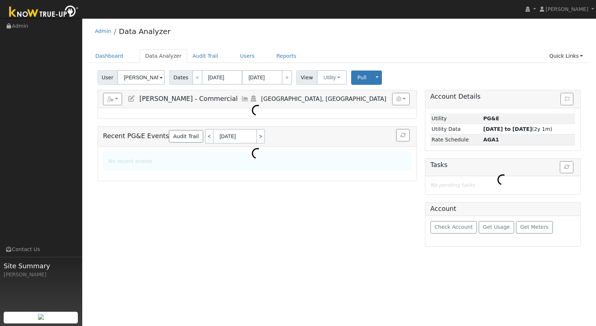 This screenshot has height=326, width=596. I want to click on span: Get Meters, so click(534, 227).